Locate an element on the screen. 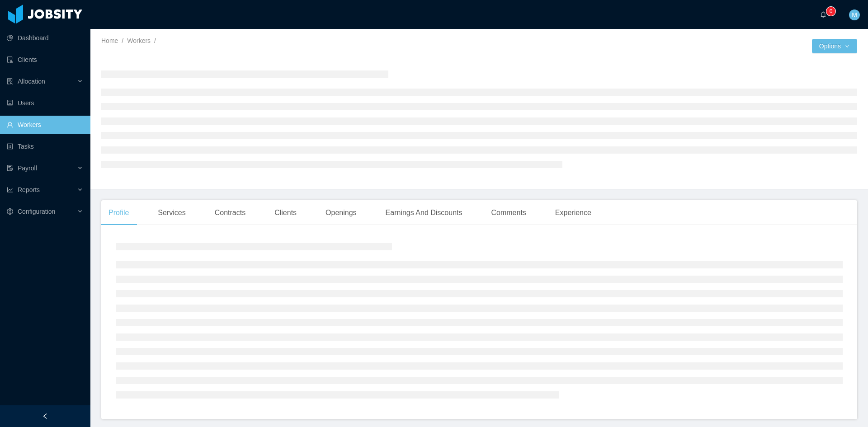  i: icon: solution is located at coordinates (10, 81).